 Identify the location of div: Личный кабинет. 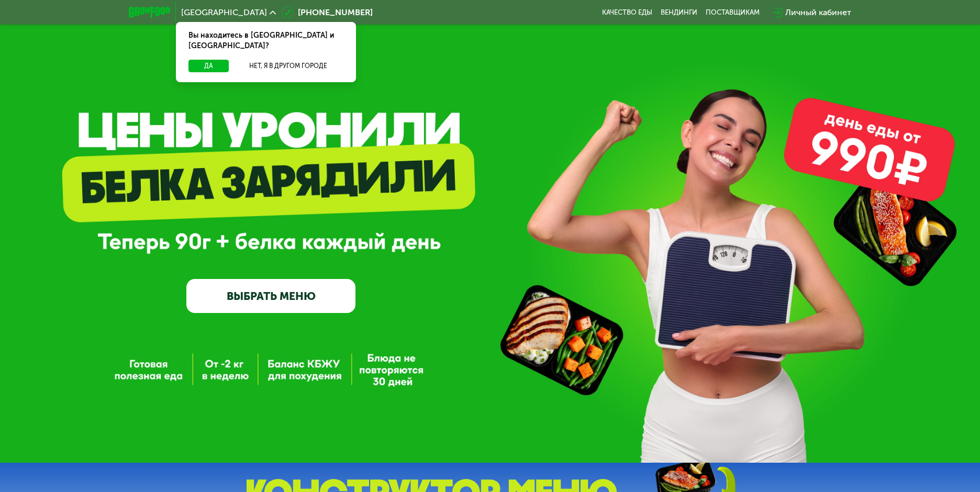
(819, 13).